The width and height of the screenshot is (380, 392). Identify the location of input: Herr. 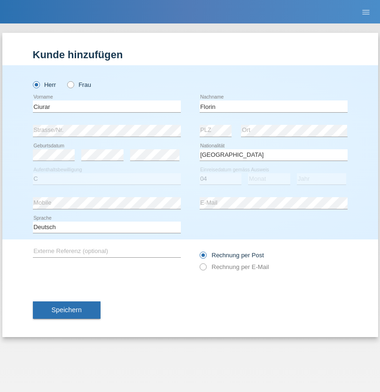
(36, 84).